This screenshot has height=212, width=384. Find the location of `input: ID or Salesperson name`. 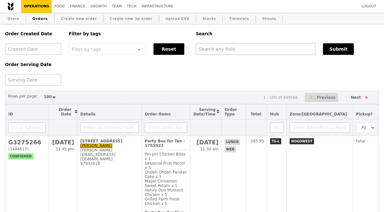

input: ID or Salesperson name is located at coordinates (27, 128).